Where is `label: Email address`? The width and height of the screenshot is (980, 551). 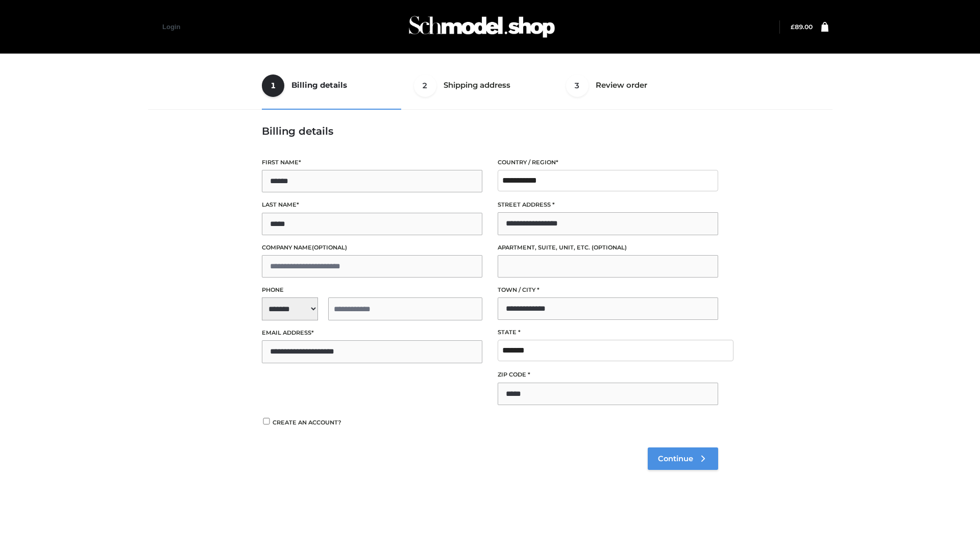
label: Email address is located at coordinates (372, 333).